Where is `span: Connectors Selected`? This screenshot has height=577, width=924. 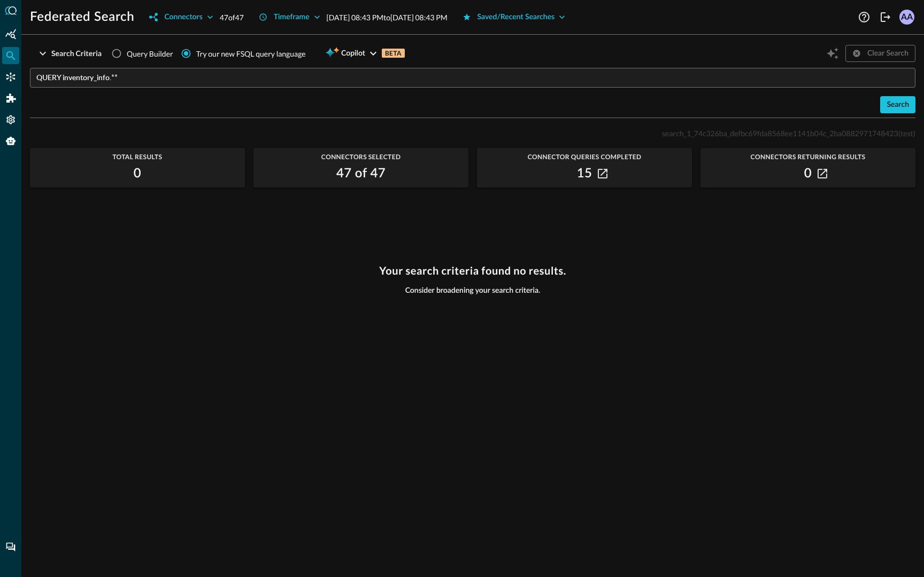
span: Connectors Selected is located at coordinates (361, 157).